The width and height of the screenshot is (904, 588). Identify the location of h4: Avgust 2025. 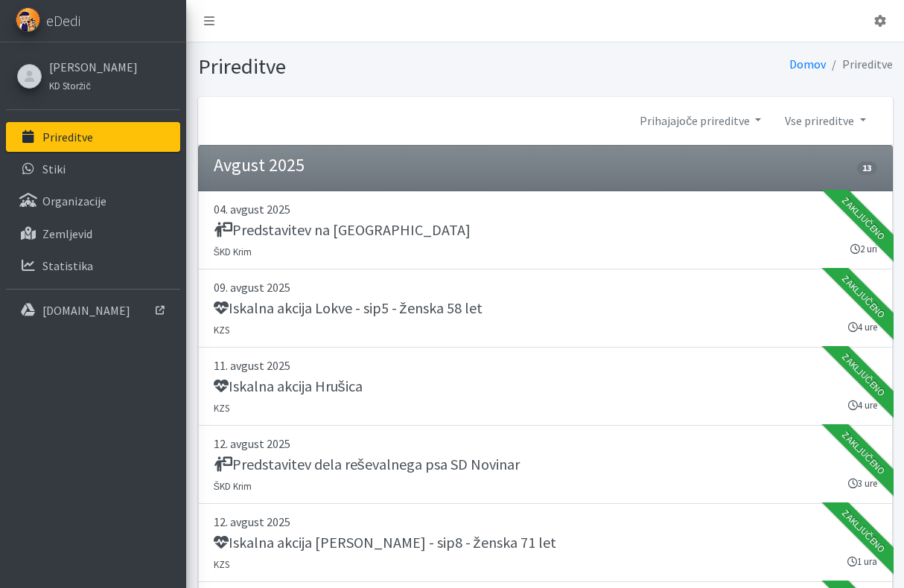
(259, 165).